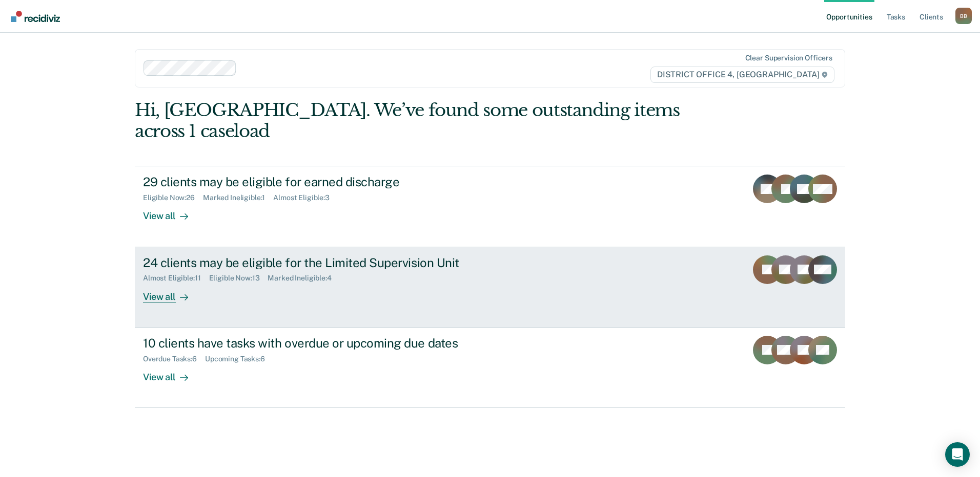 The width and height of the screenshot is (980, 477). Describe the element at coordinates (490, 367) in the screenshot. I see `a: 10 clients have tasks with overdue or upcoming due datesOverdue Tasks:6Upcoming Tasks:6View all` at that location.